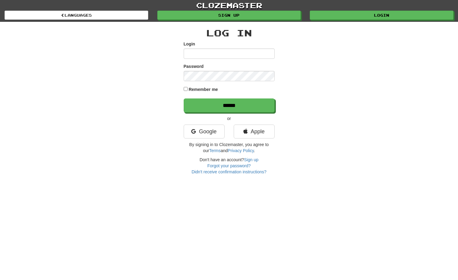 The height and width of the screenshot is (280, 458). What do you see at coordinates (189, 44) in the screenshot?
I see `label: Login` at bounding box center [189, 44].